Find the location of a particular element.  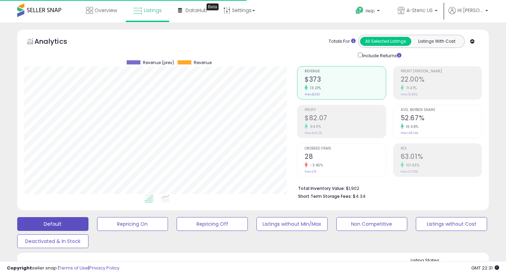

small: 101.63% is located at coordinates (412, 165).